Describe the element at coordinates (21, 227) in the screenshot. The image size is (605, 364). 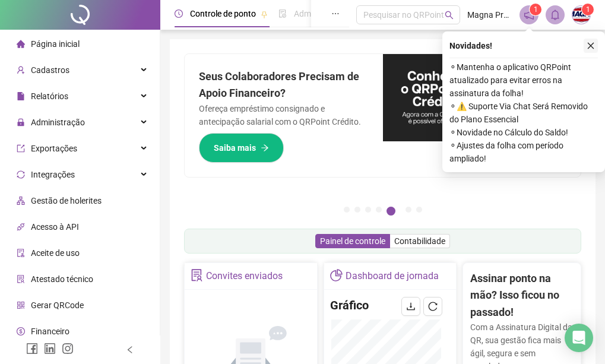
I see `span: api` at that location.